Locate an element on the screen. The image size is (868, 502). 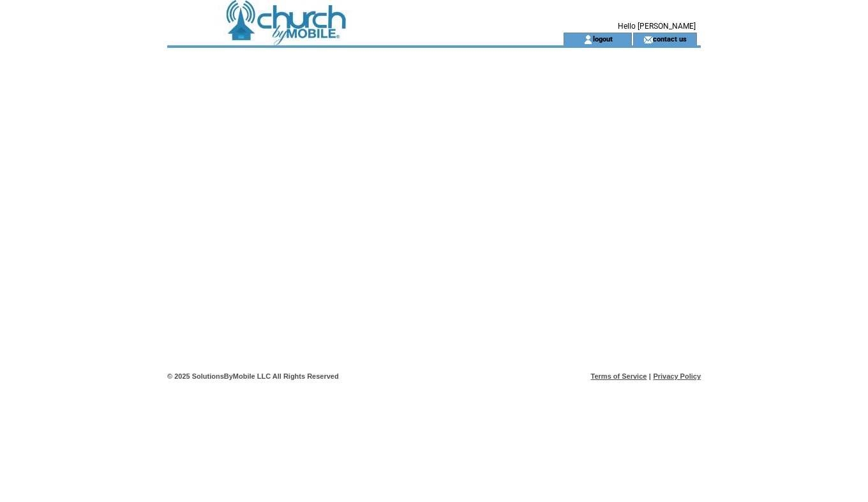
a: contact us is located at coordinates (670, 39).